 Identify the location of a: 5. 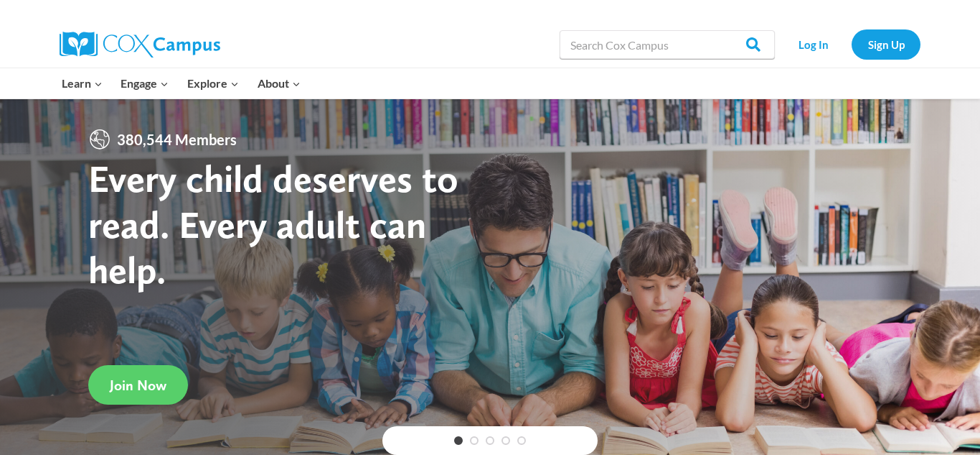
(521, 440).